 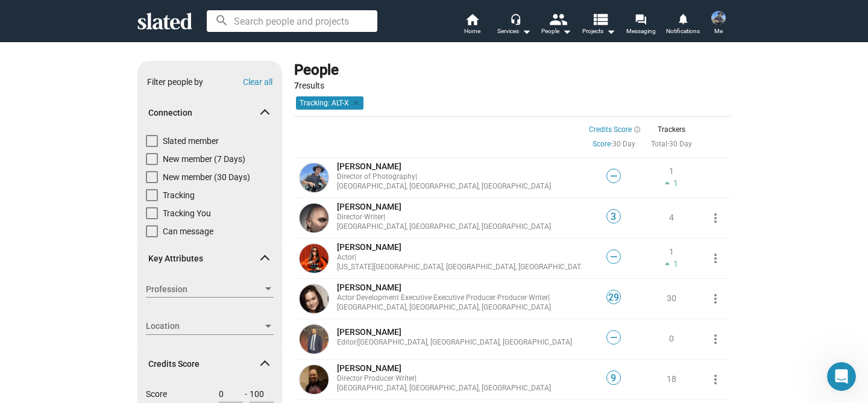 I want to click on a: 30, so click(x=671, y=298).